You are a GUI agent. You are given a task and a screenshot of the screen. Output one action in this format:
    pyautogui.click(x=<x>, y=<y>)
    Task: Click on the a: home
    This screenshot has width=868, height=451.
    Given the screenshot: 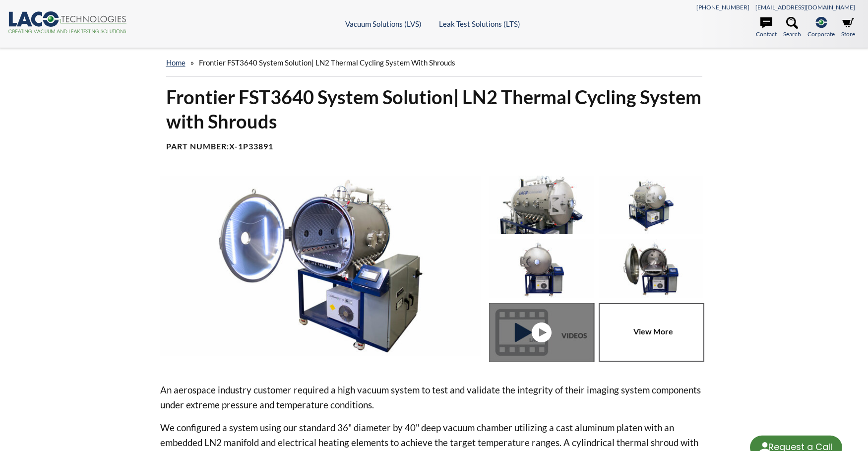 What is the action you would take?
    pyautogui.click(x=176, y=63)
    